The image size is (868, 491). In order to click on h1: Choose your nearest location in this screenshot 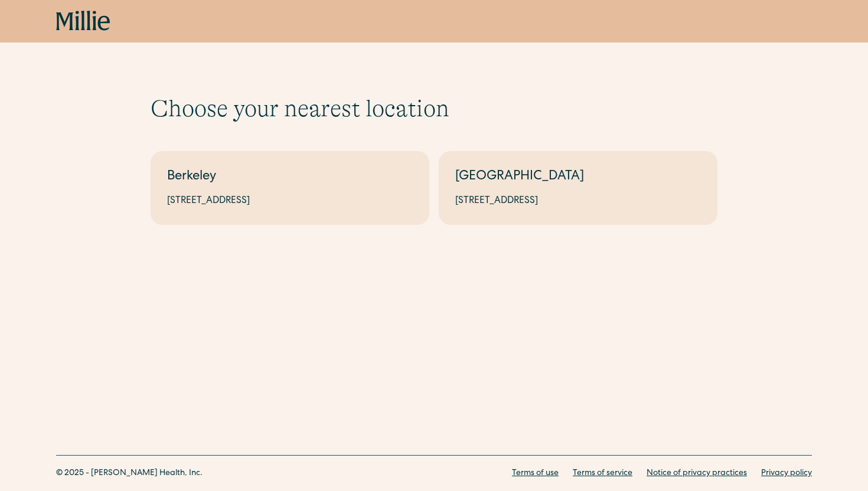, I will do `click(434, 108)`.